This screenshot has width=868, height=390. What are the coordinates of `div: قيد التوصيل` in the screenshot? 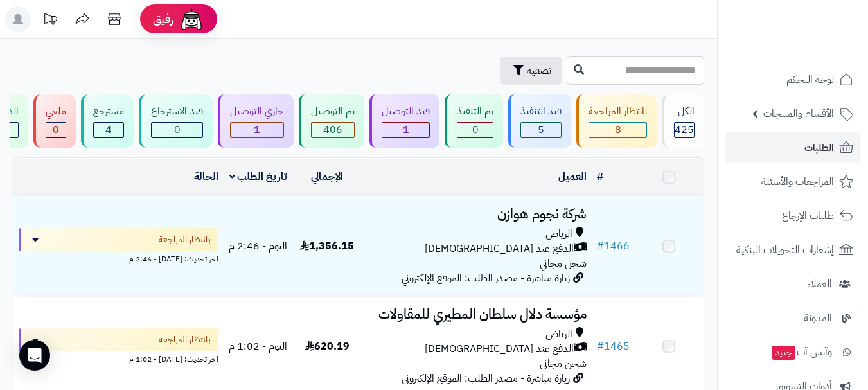 It's located at (406, 112).